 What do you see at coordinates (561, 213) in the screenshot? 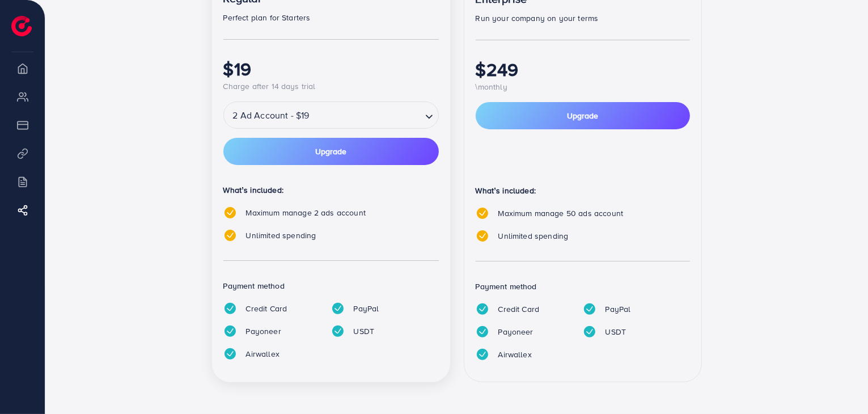
I see `span: Maximum manage 50 ads account` at bounding box center [561, 213].